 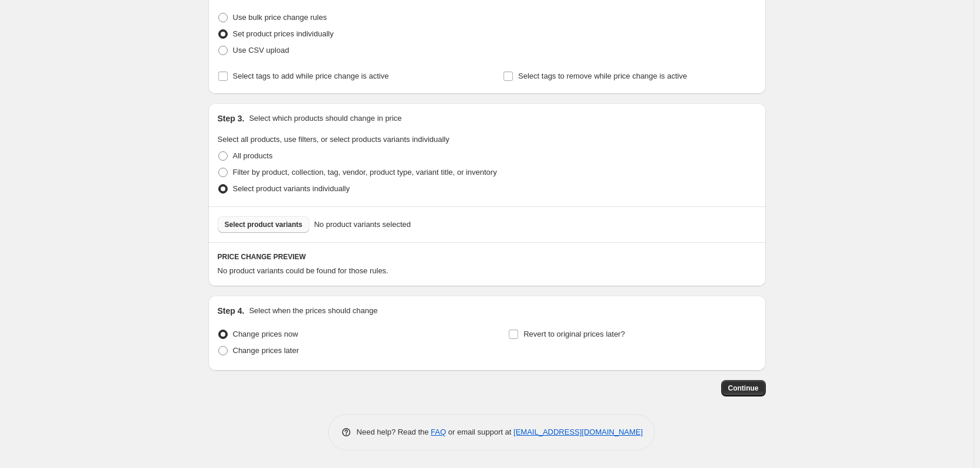 I want to click on h2: Step 4., so click(x=231, y=311).